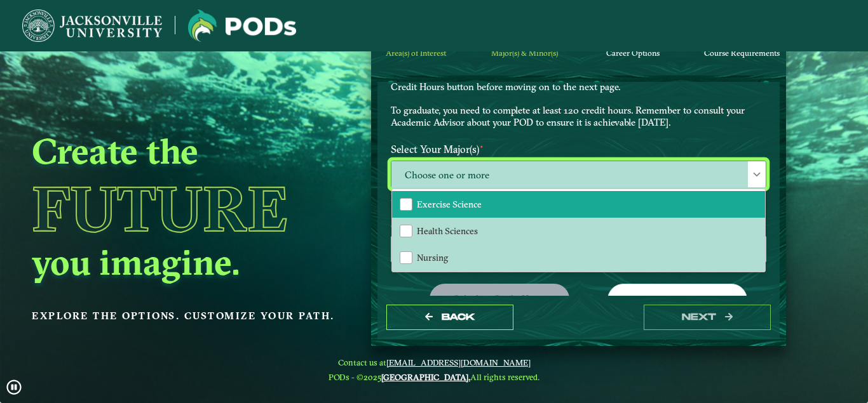  Describe the element at coordinates (578, 174) in the screenshot. I see `span: Choose one or more` at that location.